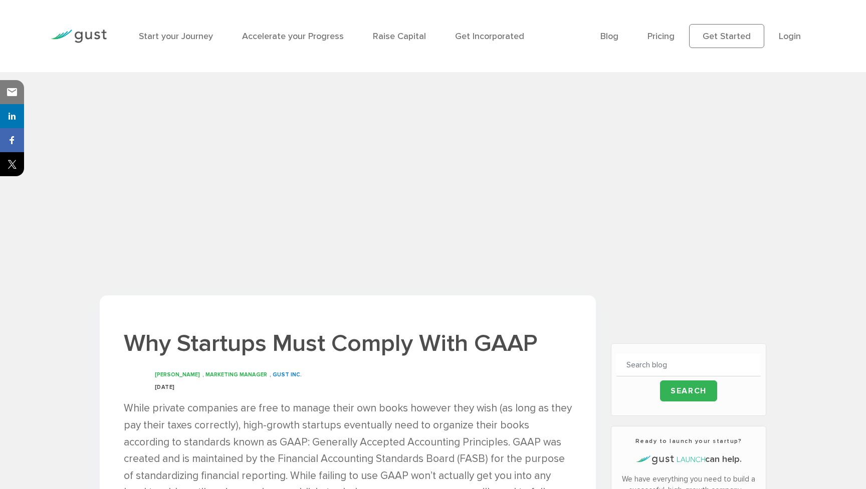  I want to click on img: Gust Logo, so click(79, 36).